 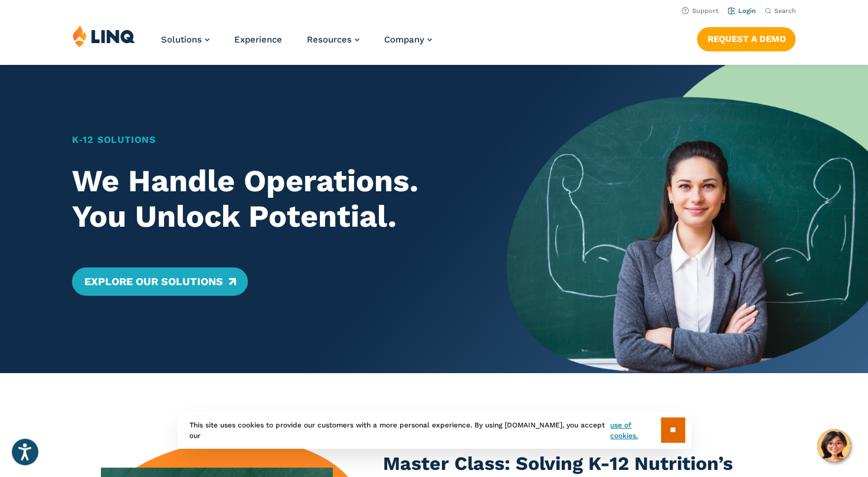 I want to click on h1: K‑12 Solutions, so click(x=271, y=140).